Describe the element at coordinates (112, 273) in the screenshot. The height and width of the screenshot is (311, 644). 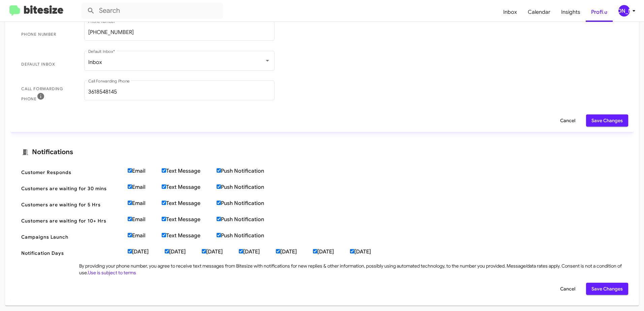
I see `a: Use is subject to terms` at that location.